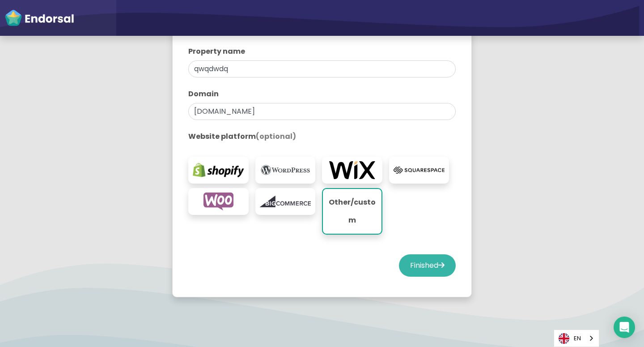  I want to click on input: eg. My Website, so click(322, 69).